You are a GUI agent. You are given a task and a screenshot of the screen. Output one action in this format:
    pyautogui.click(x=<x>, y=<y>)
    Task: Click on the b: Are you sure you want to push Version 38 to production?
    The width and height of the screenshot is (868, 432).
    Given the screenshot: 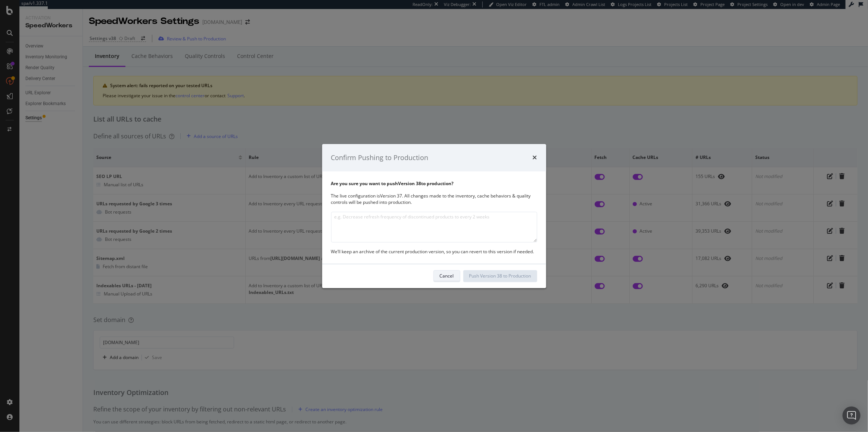 What is the action you would take?
    pyautogui.click(x=393, y=184)
    